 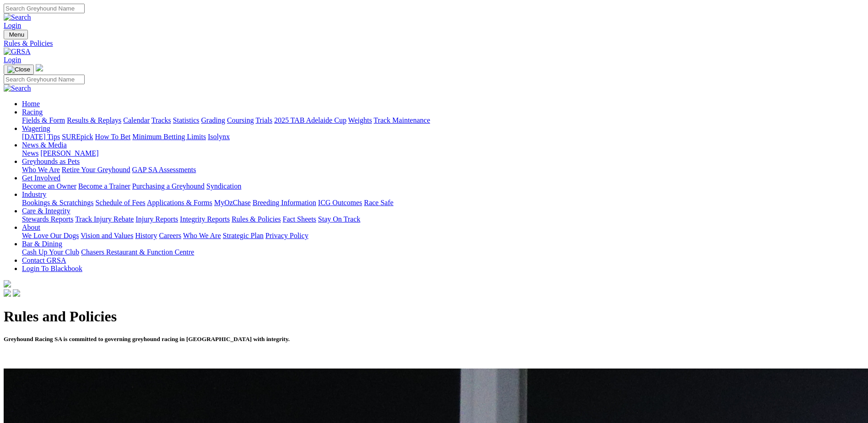 What do you see at coordinates (137, 120) in the screenshot?
I see `a: Calendar` at bounding box center [137, 120].